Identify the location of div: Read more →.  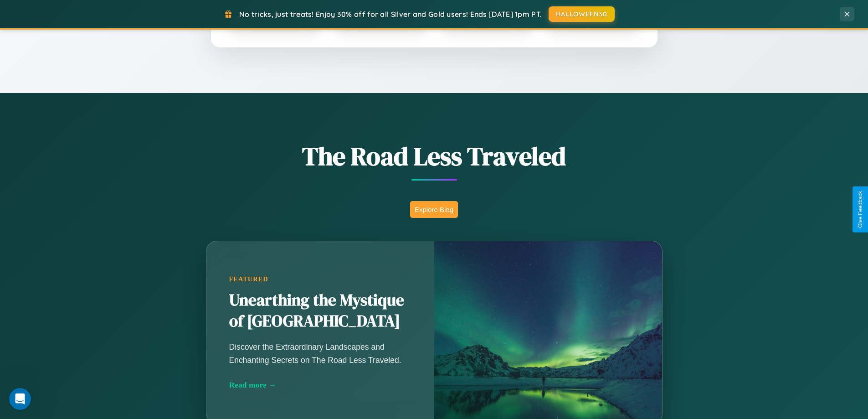
(320, 384).